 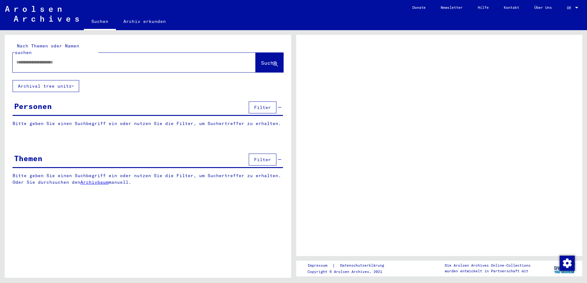 I want to click on img: Zustimmung ändern, so click(x=567, y=263).